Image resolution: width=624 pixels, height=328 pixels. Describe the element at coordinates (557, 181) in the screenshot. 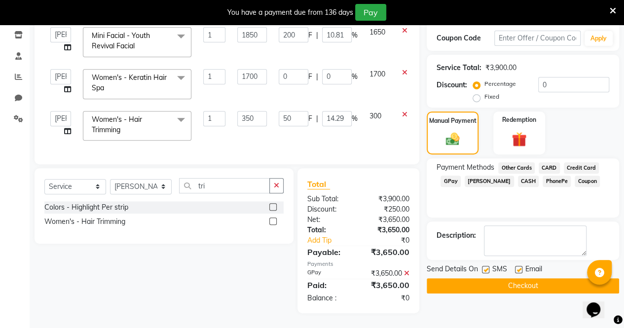

I see `span: PhonePe` at that location.